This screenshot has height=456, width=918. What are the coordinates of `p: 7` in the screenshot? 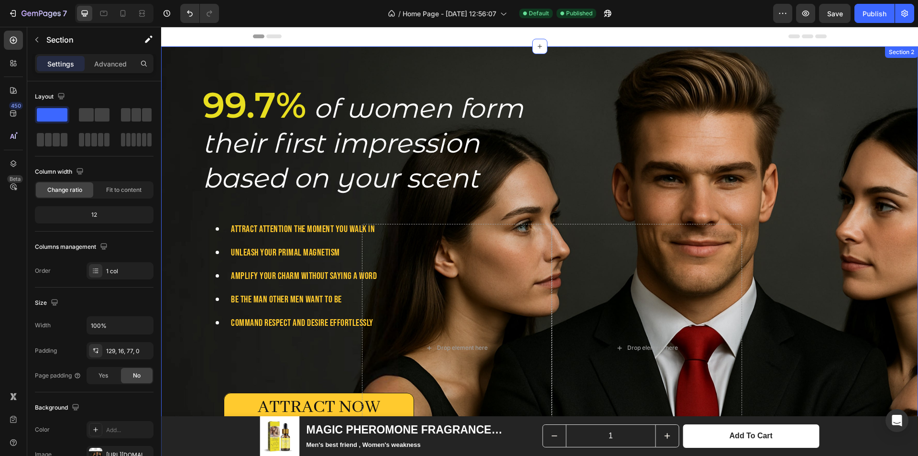 It's located at (65, 13).